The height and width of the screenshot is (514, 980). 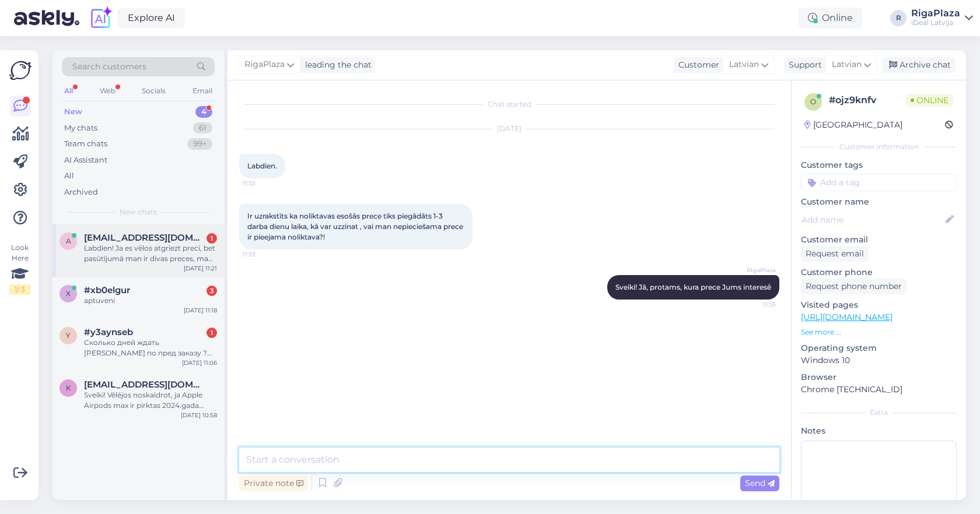 What do you see at coordinates (936, 23) in the screenshot?
I see `div: iDeal Latvija` at bounding box center [936, 23].